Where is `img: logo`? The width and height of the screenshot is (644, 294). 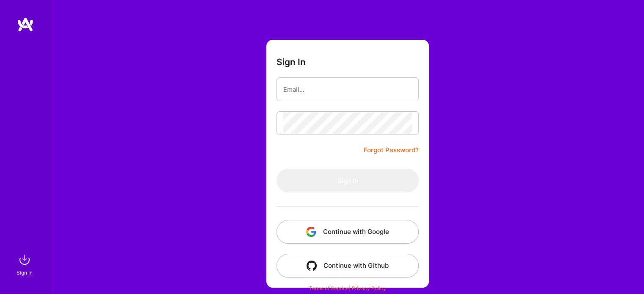 img: logo is located at coordinates (26, 24).